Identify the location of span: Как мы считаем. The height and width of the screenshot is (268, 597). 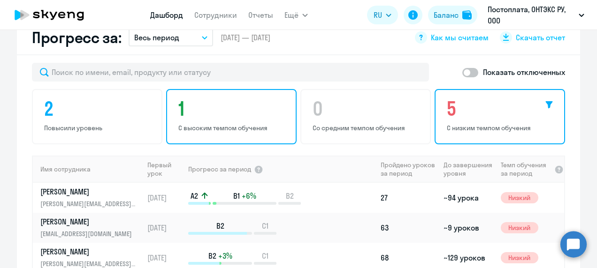
(460, 38).